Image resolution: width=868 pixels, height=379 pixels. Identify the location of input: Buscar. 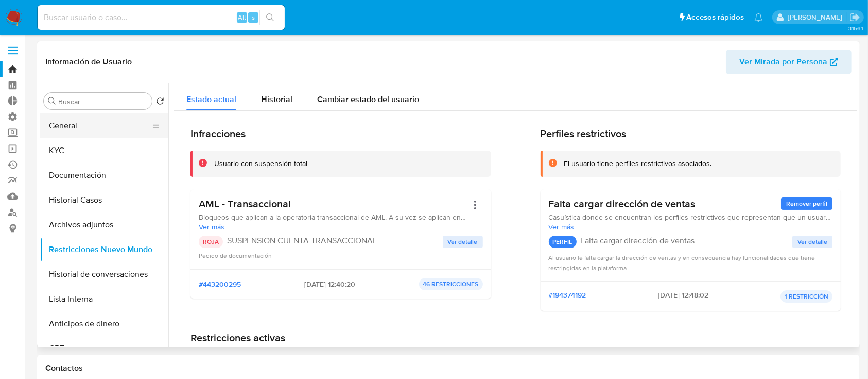
(103, 101).